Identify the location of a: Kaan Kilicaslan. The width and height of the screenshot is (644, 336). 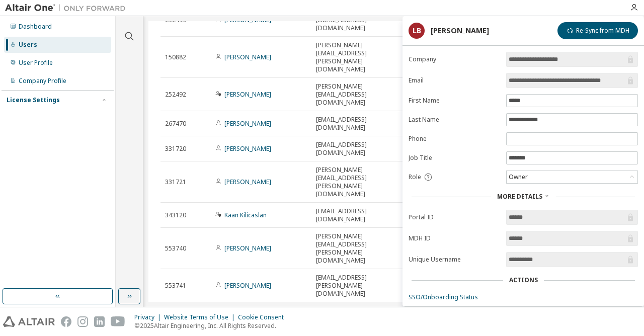
(246, 215).